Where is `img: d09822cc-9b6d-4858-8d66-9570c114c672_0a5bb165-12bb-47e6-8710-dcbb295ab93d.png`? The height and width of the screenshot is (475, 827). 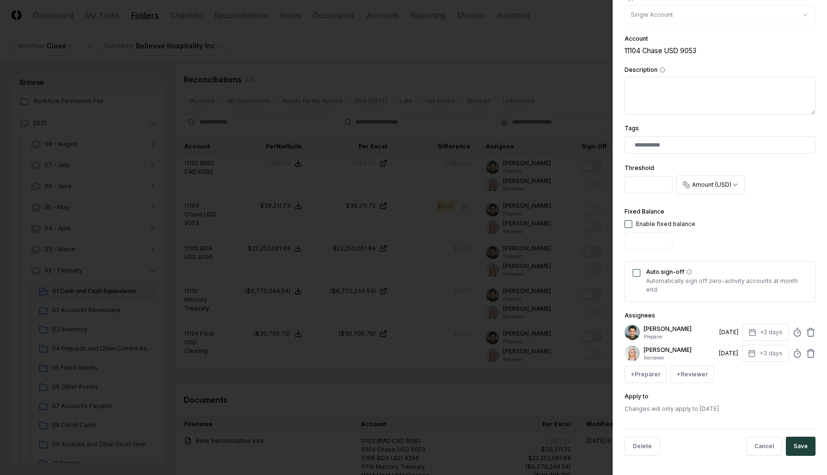 img: d09822cc-9b6d-4858-8d66-9570c114c672_0a5bb165-12bb-47e6-8710-dcbb295ab93d.png is located at coordinates (632, 353).